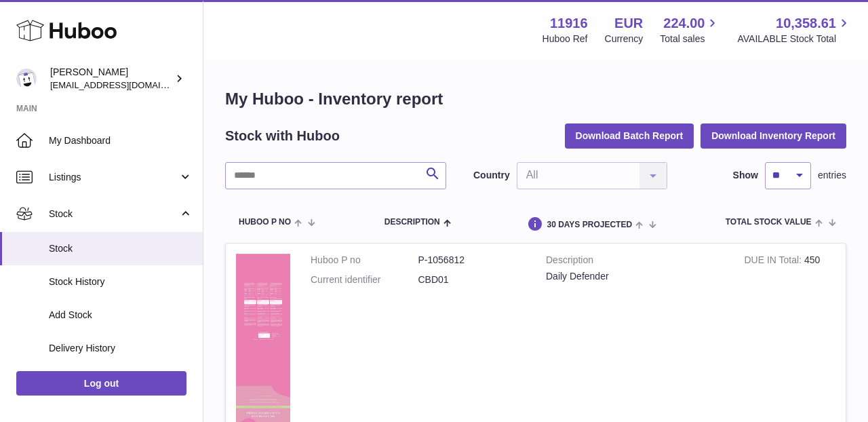 Image resolution: width=868 pixels, height=422 pixels. I want to click on div: Daily Defender, so click(635, 276).